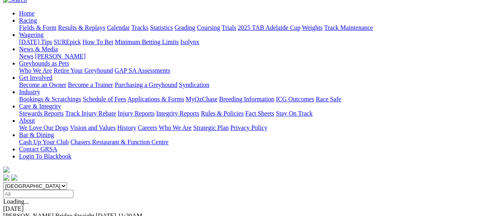 The width and height of the screenshot is (502, 216). What do you see at coordinates (259, 85) in the screenshot?
I see `div: Get Involved` at bounding box center [259, 85].